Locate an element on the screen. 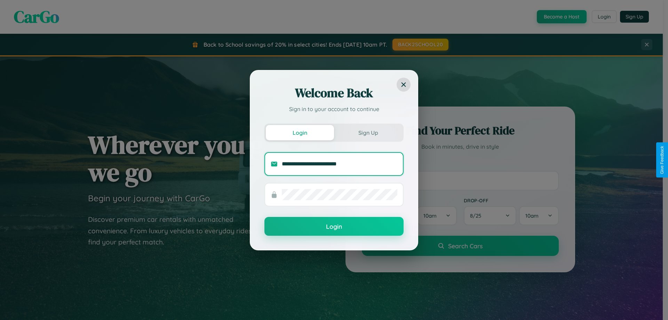 The width and height of the screenshot is (668, 320). h2: Welcome Back is located at coordinates (334, 93).